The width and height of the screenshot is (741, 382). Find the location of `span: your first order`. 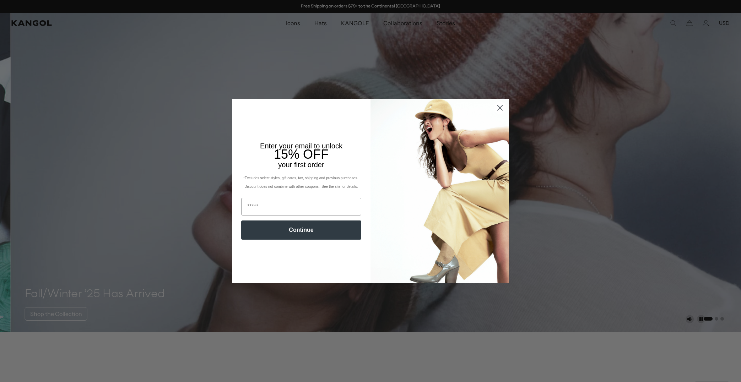

span: your first order is located at coordinates (301, 165).